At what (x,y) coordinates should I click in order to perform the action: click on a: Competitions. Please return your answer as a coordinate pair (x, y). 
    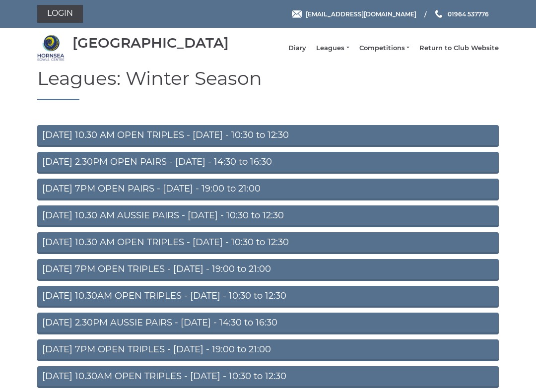
    Looking at the image, I should click on (384, 48).